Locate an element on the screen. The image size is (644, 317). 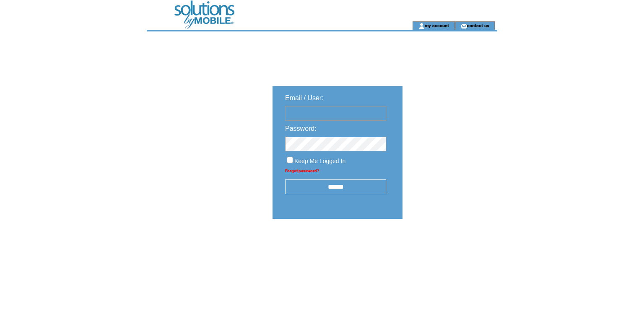
a: Forgot password? is located at coordinates (302, 171).